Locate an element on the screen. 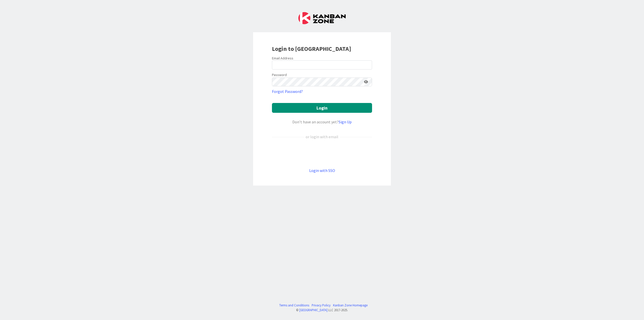 The height and width of the screenshot is (320, 644). button: Login is located at coordinates (322, 107).